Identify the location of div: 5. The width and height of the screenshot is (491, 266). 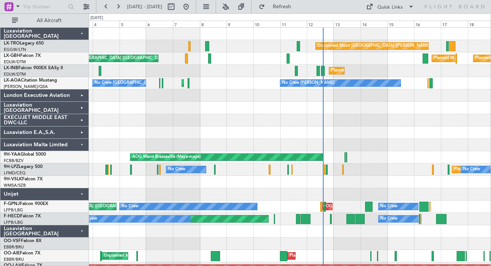
(133, 24).